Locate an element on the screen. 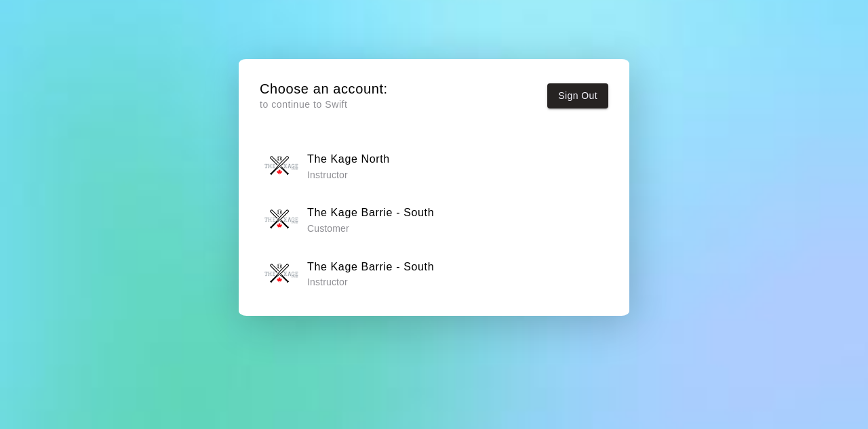 The image size is (868, 429). h5: Choose an account: is located at coordinates (323, 89).